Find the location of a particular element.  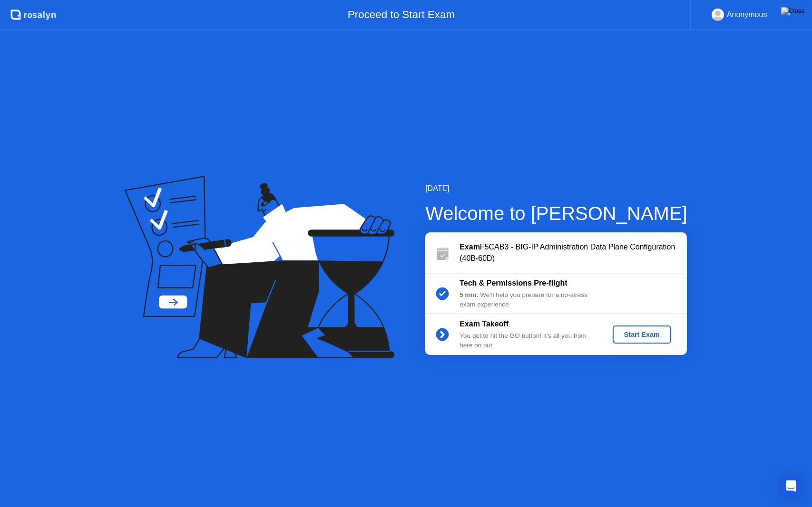

div: Start Exam is located at coordinates (642, 335).